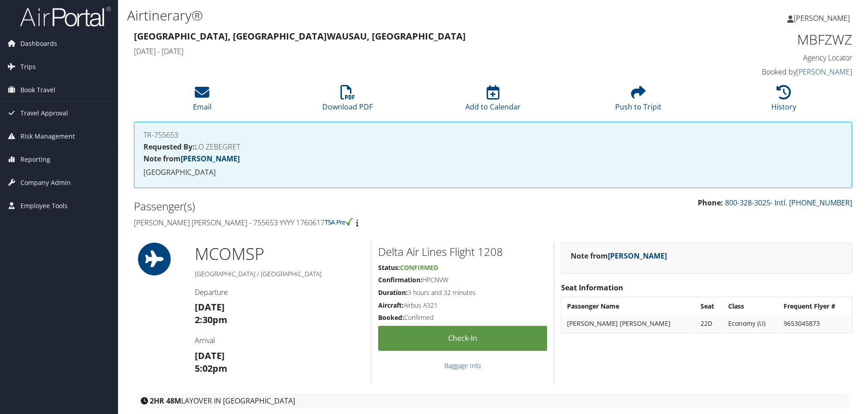  Describe the element at coordinates (65, 17) in the screenshot. I see `img: airportal-logo.png` at that location.